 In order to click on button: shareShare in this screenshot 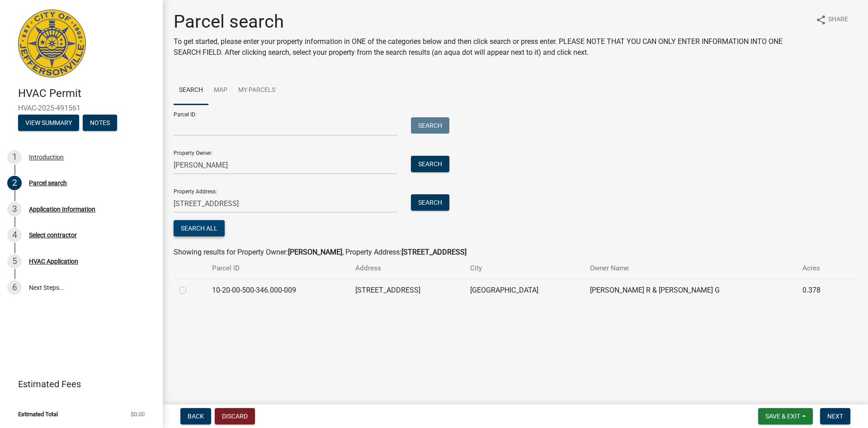, I will do `click(832, 20)`.